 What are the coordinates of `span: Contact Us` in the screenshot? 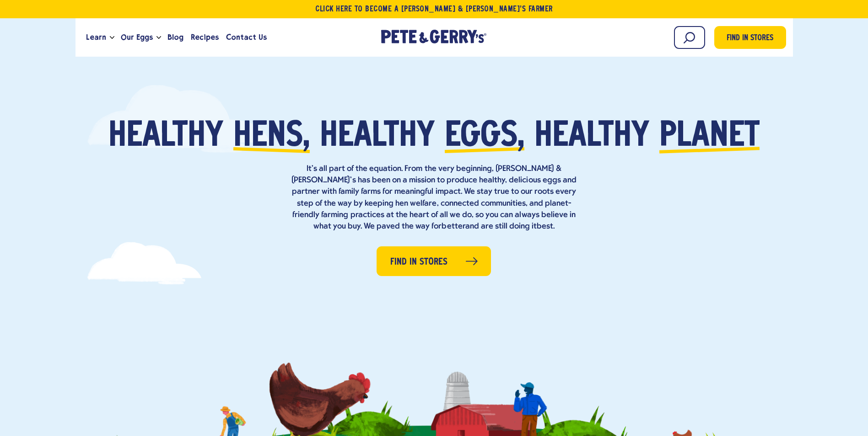 It's located at (246, 37).